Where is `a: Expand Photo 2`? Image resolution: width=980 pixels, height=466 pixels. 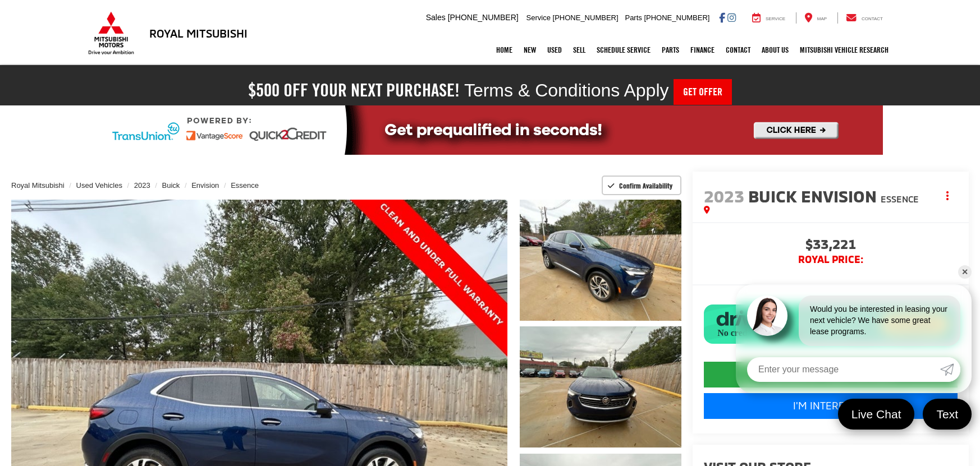 a: Expand Photo 2 is located at coordinates (601, 387).